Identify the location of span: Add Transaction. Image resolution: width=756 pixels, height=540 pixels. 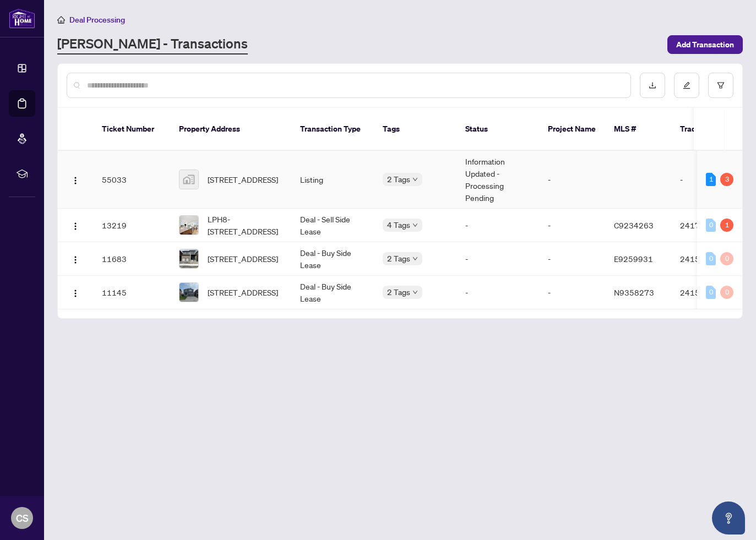
(705, 44).